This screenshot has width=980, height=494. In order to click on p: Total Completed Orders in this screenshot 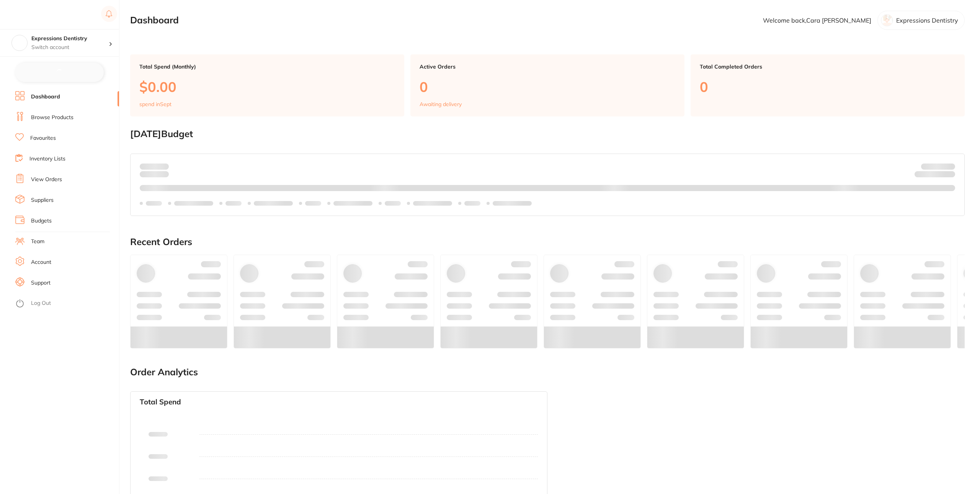, I will do `click(828, 67)`.